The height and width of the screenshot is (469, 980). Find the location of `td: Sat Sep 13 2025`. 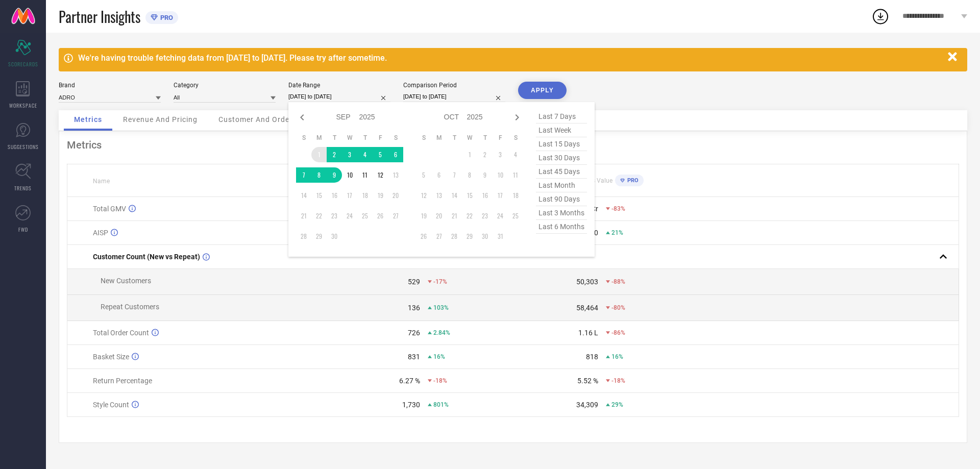

td: Sat Sep 13 2025 is located at coordinates (396, 176).